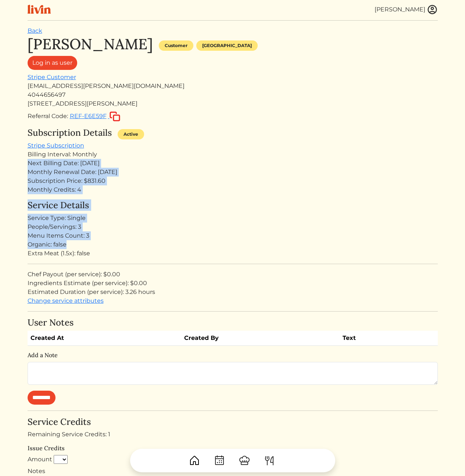  What do you see at coordinates (232, 155) in the screenshot?
I see `div: Billing Interval: Monthly` at bounding box center [232, 155].